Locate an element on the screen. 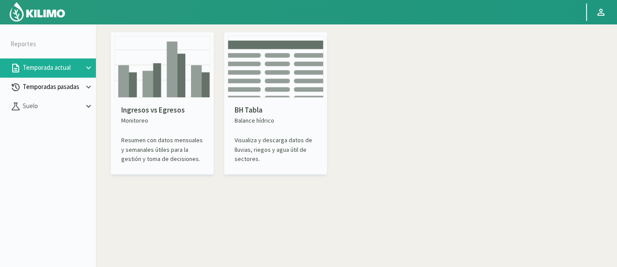 Image resolution: width=617 pixels, height=267 pixels. p: Resumen con datos mensuales y semanales útiles para la gestión y toma de decisiones. is located at coordinates (162, 150).